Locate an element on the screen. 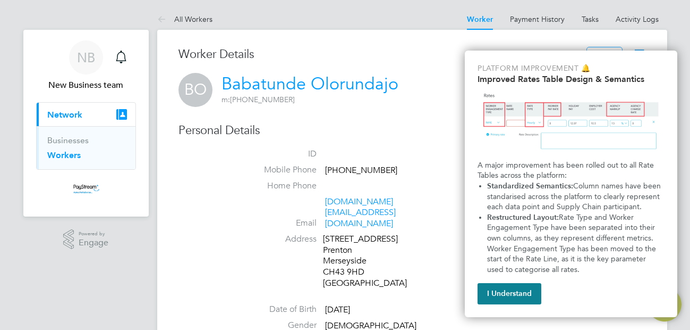 The height and width of the screenshot is (330, 690). span: New Business team is located at coordinates (86, 85).